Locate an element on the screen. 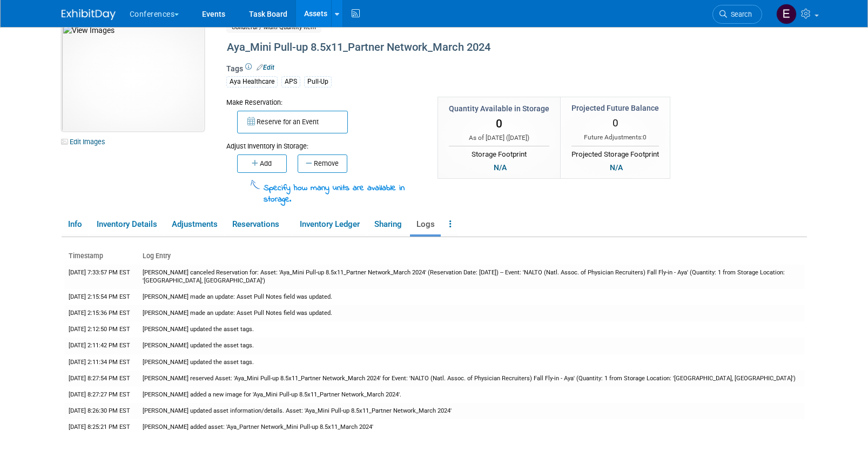  img: View Images is located at coordinates (133, 77).